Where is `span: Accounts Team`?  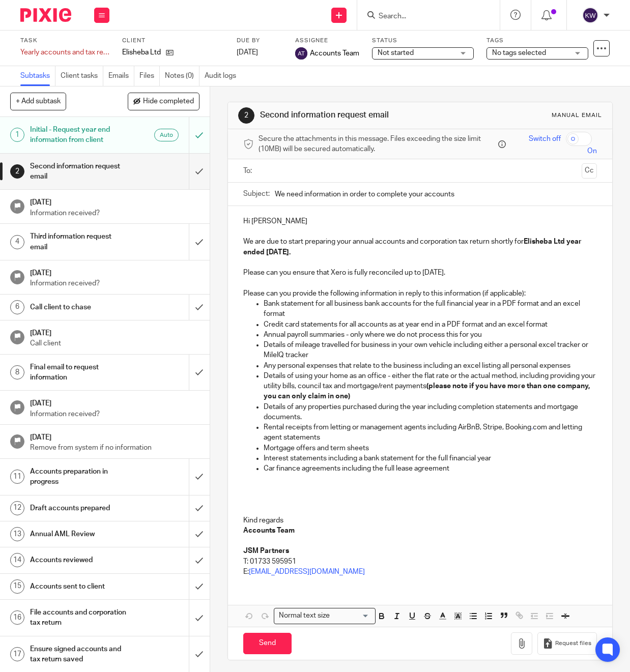
span: Accounts Team is located at coordinates (334, 53).